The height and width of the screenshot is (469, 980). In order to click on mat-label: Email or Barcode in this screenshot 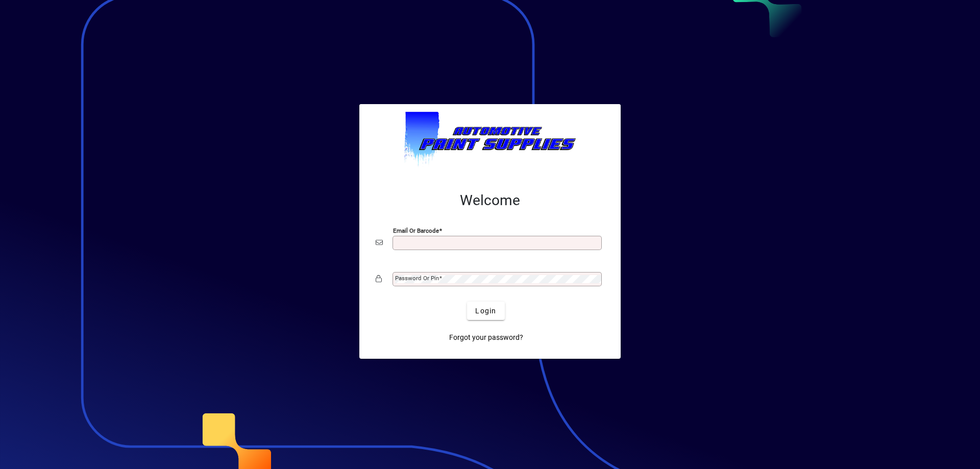, I will do `click(416, 230)`.